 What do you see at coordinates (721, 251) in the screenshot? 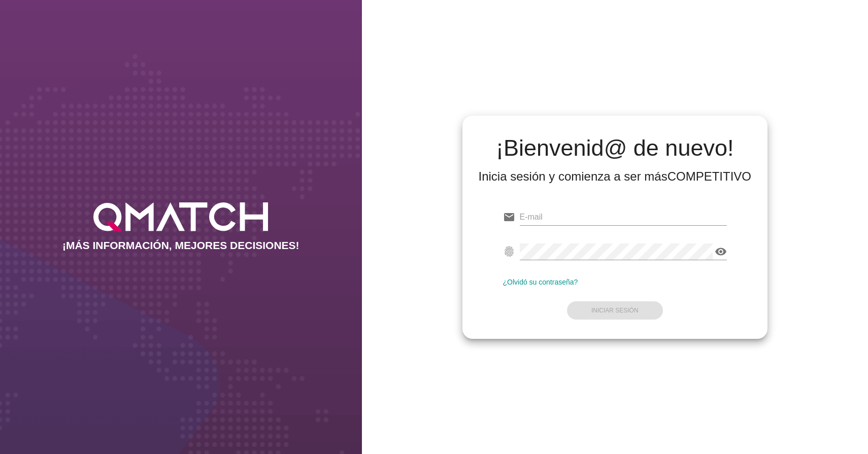
I see `i: visibility` at bounding box center [721, 251].